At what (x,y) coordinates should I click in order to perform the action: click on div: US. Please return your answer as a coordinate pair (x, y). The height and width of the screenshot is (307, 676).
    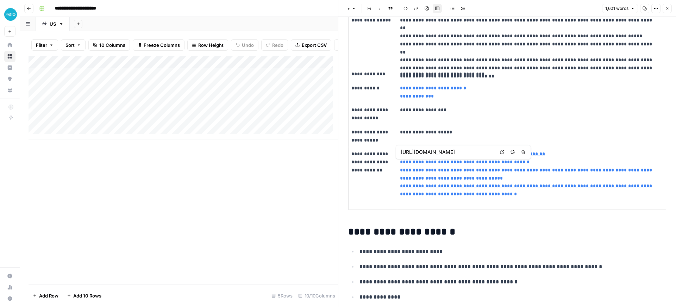
    Looking at the image, I should click on (53, 24).